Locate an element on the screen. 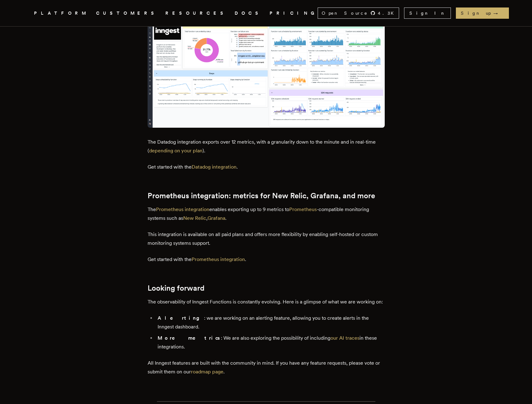 This screenshot has width=532, height=404. a: Sign up is located at coordinates (482, 13).